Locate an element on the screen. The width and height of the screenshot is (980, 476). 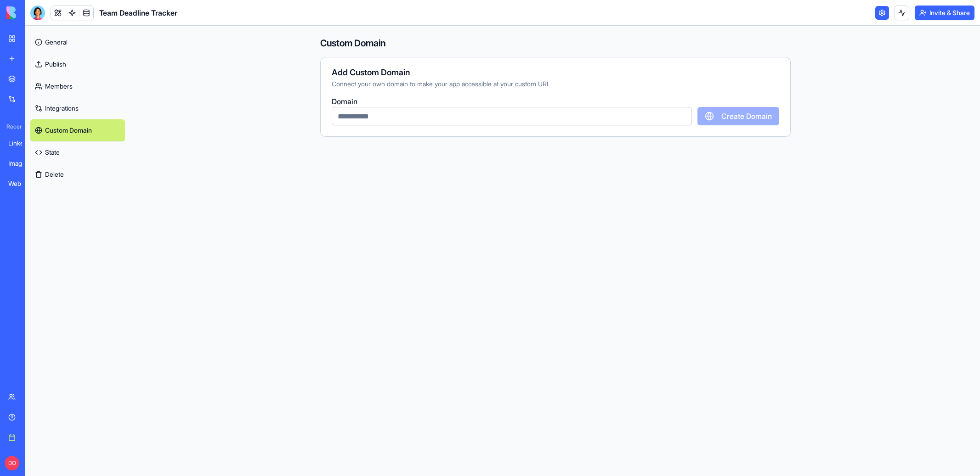
div: Web Page Optimizer is located at coordinates (21, 184).